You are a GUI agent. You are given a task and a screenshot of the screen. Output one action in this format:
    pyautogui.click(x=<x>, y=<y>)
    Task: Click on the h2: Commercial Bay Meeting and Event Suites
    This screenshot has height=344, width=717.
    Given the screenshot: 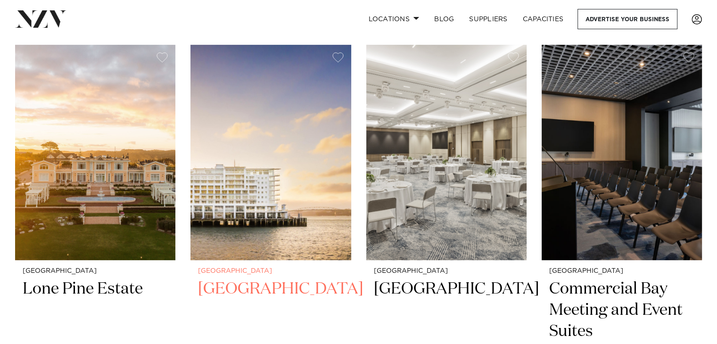 What is the action you would take?
    pyautogui.click(x=622, y=310)
    